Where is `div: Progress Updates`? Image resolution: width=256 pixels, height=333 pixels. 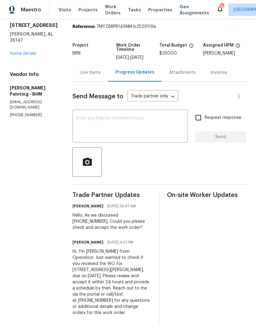
div: Progress Updates is located at coordinates (135, 72).